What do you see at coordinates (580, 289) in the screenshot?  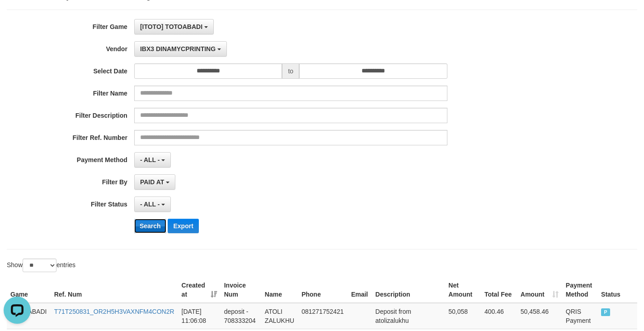 I see `th: Payment Method` at bounding box center [580, 289].